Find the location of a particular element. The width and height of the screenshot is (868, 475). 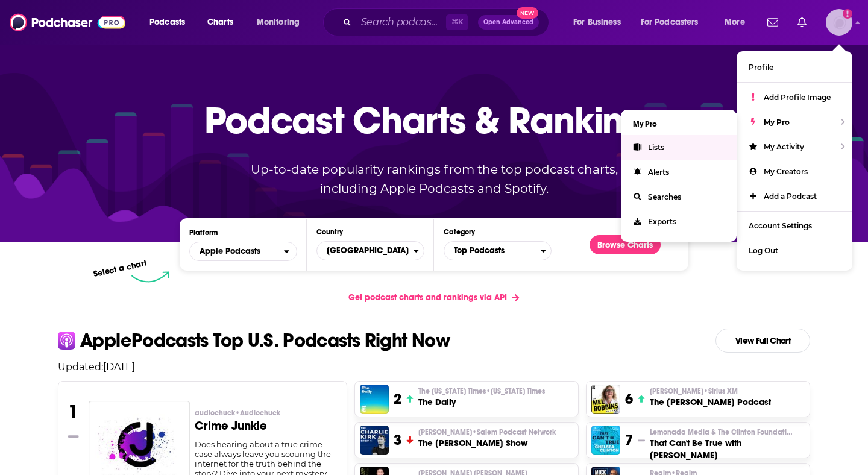

p: Charlie Kirk • Salem Podcast Network is located at coordinates (487, 432).